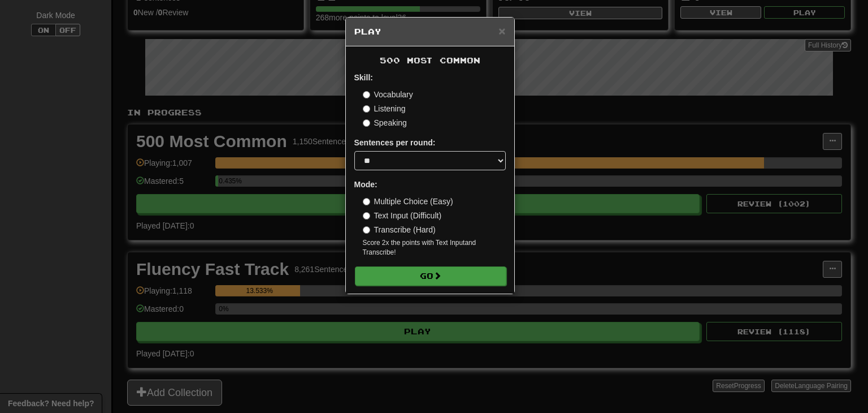  Describe the element at coordinates (402, 215) in the screenshot. I see `label: Text Input (Difficult)` at that location.